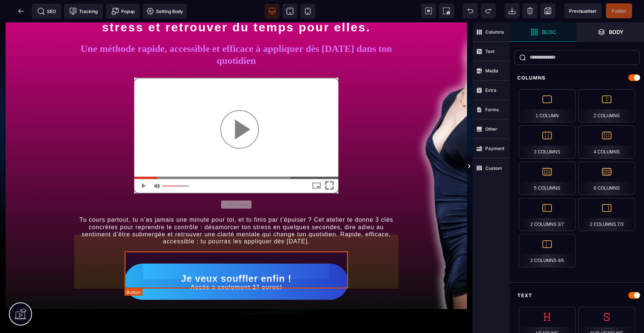 Image resolution: width=644 pixels, height=333 pixels. I want to click on text: Tu cours partout, tu n’as jamais une minute pour toi, et tu finis par t’épuiser ? Cet atelier te ..., so click(236, 208).